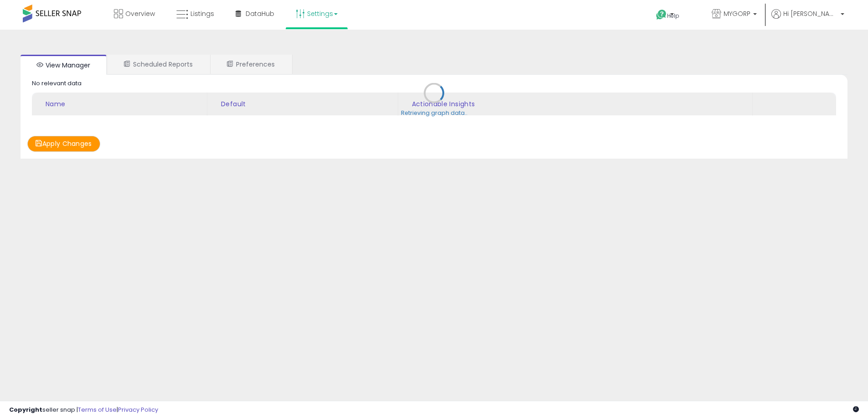 This screenshot has height=419, width=868. I want to click on a: Scheduled Reports, so click(158, 64).